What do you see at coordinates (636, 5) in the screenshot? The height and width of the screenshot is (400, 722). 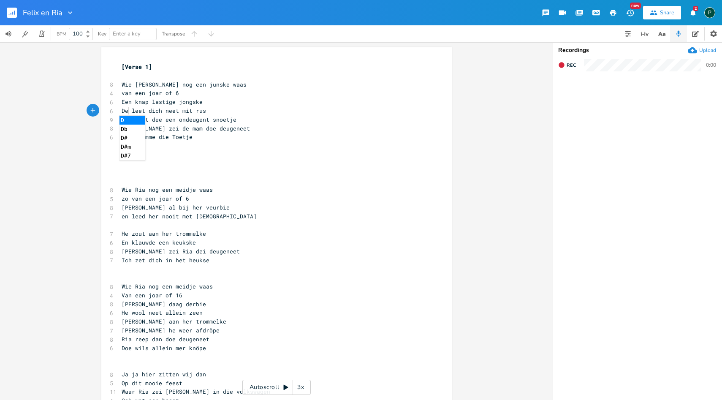 I see `div: New` at bounding box center [636, 5].